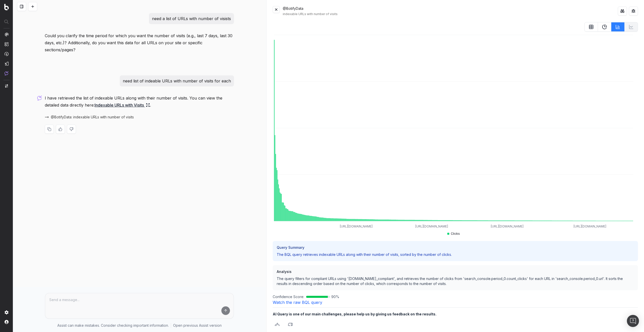  Describe the element at coordinates (6, 322) in the screenshot. I see `img: My account` at that location.